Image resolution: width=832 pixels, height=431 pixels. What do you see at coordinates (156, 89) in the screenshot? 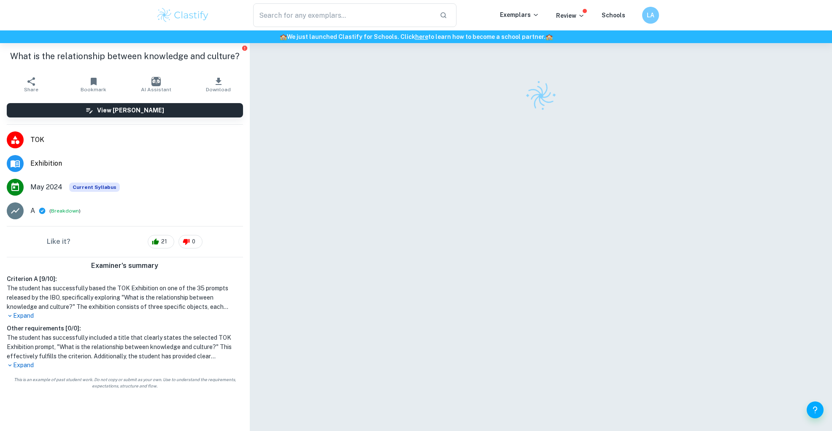
I see `span: AI Assistant` at bounding box center [156, 89].